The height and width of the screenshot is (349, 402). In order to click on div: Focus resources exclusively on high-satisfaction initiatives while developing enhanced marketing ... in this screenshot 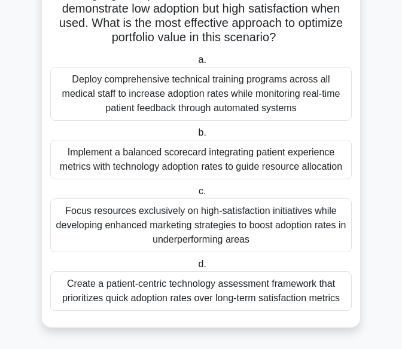, I will do `click(201, 225)`.